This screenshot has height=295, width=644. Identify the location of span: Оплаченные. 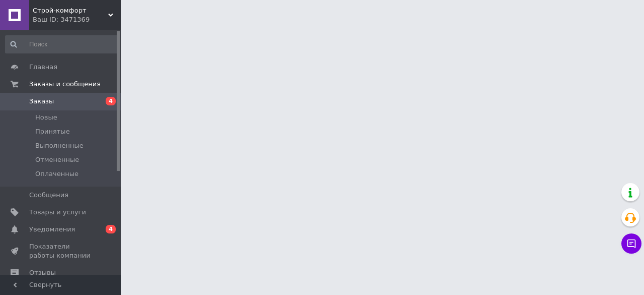
(57, 174).